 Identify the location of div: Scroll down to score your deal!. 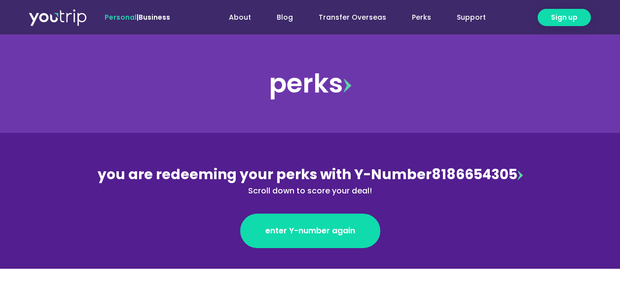
(310, 191).